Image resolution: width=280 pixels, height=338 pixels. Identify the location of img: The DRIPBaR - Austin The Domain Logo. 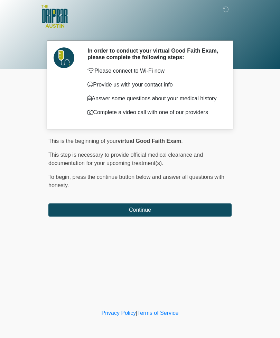
(55, 16).